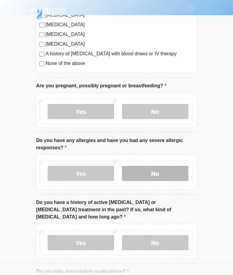 Image resolution: width=233 pixels, height=275 pixels. Describe the element at coordinates (119, 64) in the screenshot. I see `label: None of the above` at that location.